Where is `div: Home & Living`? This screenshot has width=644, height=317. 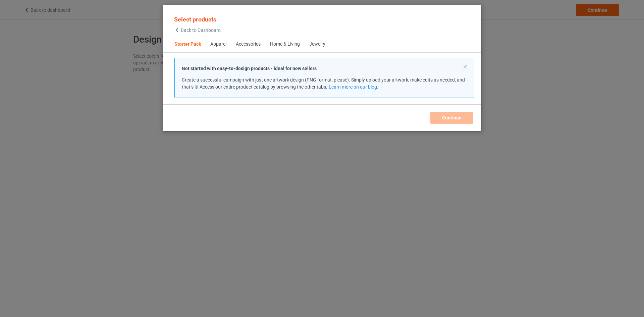
div: Home & Living is located at coordinates (285, 44).